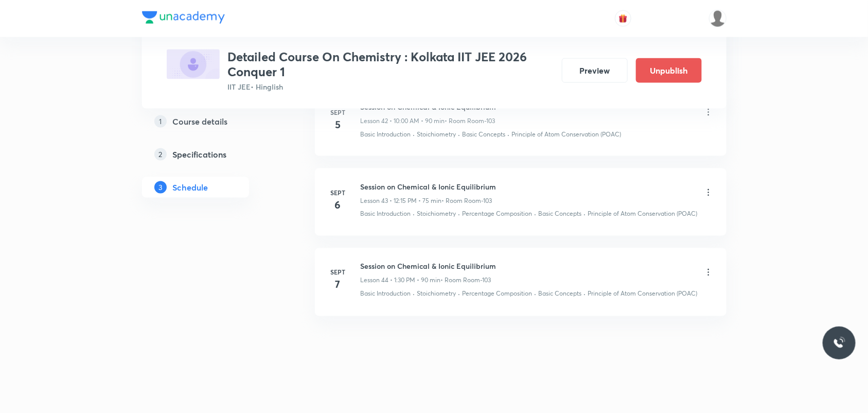 Image resolution: width=868 pixels, height=413 pixels. Describe the element at coordinates (400, 281) in the screenshot. I see `p: Lesson 44 • 1:30 PM • 90 min` at that location.